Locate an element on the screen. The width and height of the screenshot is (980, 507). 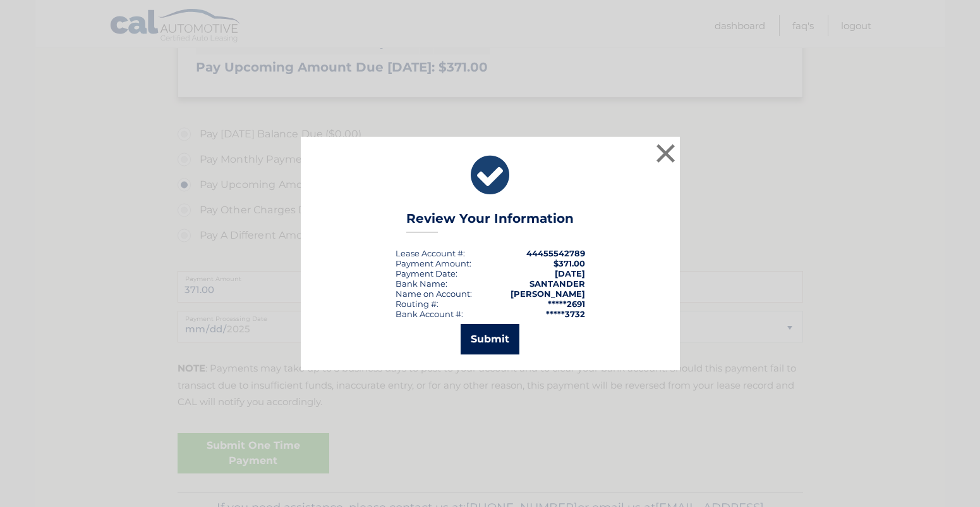
span: Payment Date is located at coordinates (426, 273).